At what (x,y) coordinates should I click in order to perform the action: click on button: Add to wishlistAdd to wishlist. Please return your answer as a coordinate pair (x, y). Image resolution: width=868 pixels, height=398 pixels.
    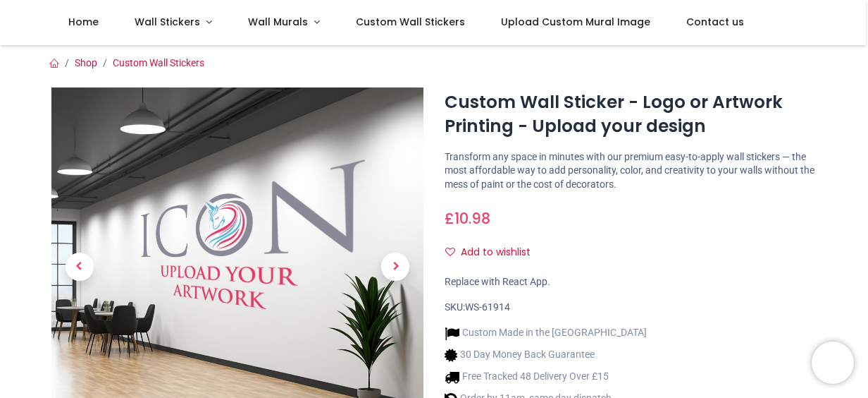
    Looking at the image, I should click on (493, 252).